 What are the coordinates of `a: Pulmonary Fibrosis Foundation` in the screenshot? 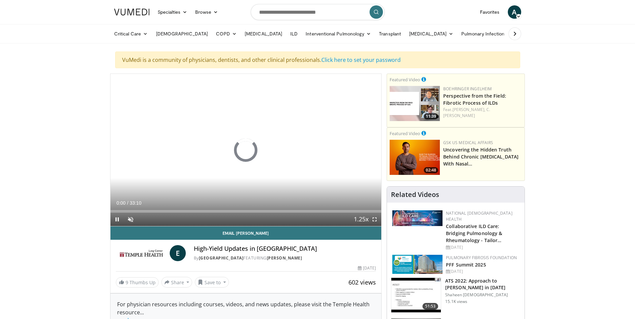 It's located at (481, 258).